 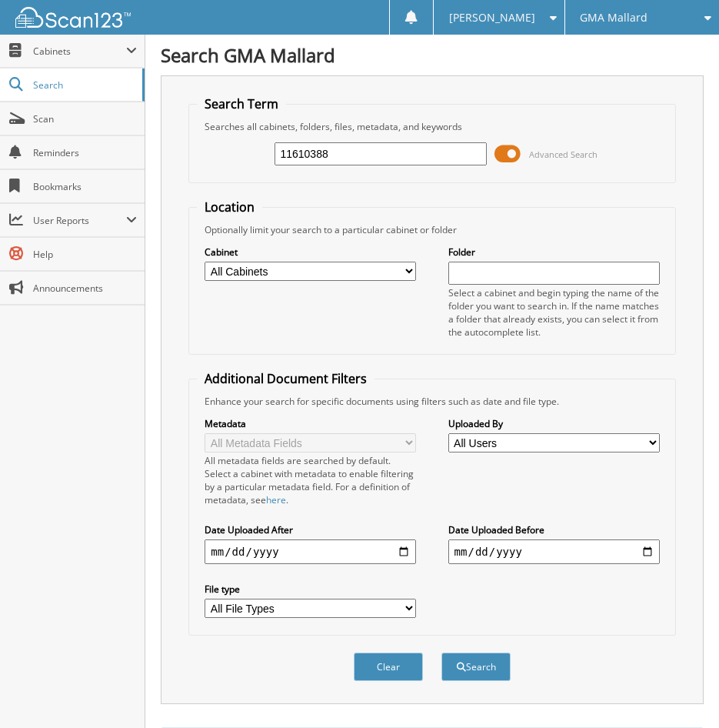 I want to click on img: scan123-logo-white.svg, so click(x=73, y=17).